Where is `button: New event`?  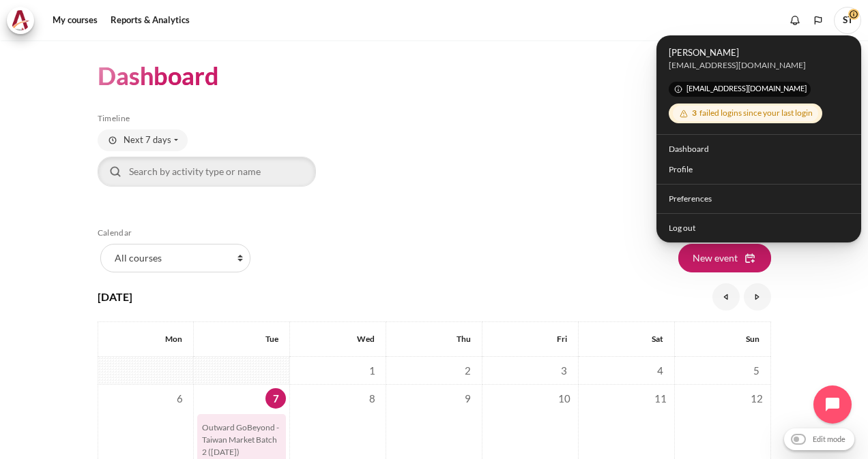 button: New event is located at coordinates (725, 259).